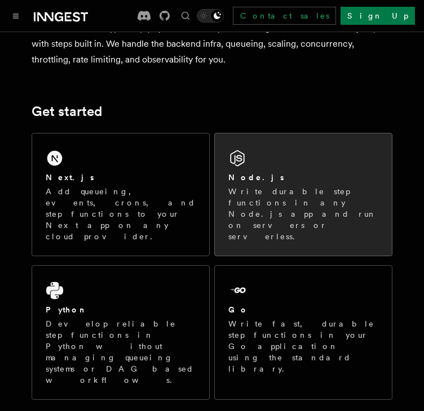 The width and height of the screenshot is (424, 411). What do you see at coordinates (121, 214) in the screenshot?
I see `p: Add queueing, events, crons, and step functions to your Next app on any cloud provider.` at bounding box center [121, 214].